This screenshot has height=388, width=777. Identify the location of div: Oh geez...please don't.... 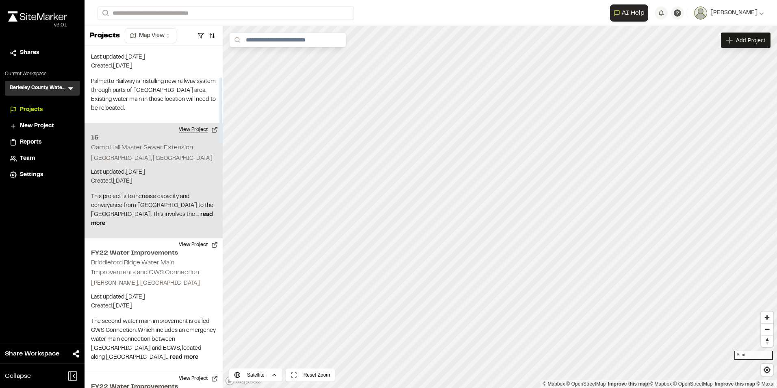
(37, 25).